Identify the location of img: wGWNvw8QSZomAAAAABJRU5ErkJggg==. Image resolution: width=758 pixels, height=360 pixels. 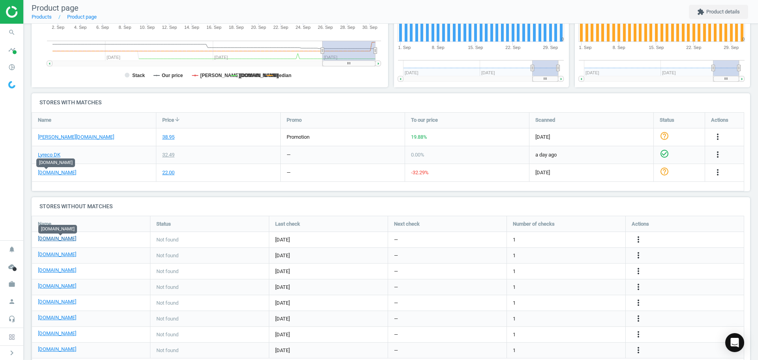
(12, 84).